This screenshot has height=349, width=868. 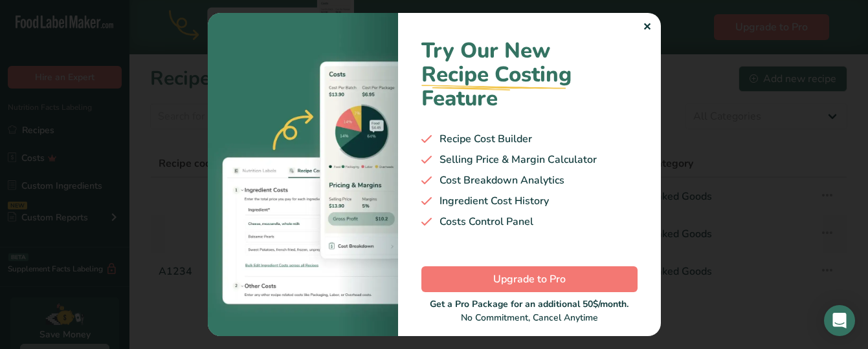 What do you see at coordinates (530, 311) in the screenshot?
I see `div: No Commitment, Cancel Anytime` at bounding box center [530, 311].